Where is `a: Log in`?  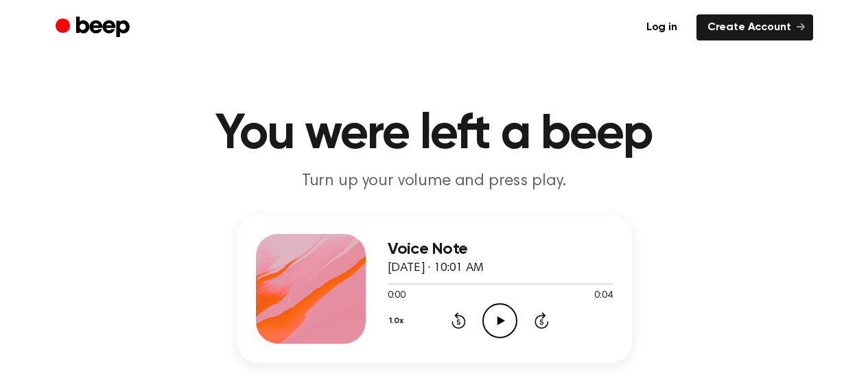 a: Log in is located at coordinates (662, 27).